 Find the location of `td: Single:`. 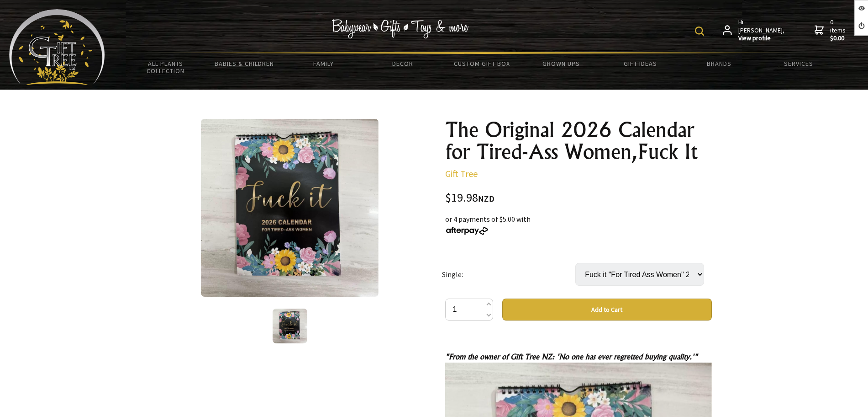

td: Single: is located at coordinates (509, 274).